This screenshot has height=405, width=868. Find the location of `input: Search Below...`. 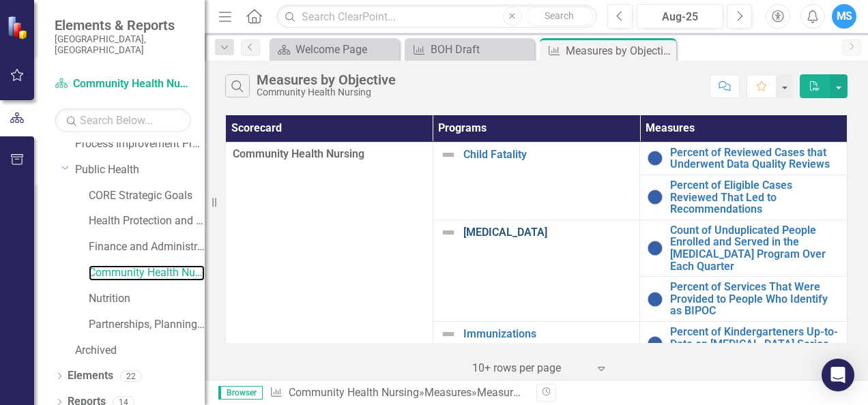

input: Search Below... is located at coordinates (123, 120).